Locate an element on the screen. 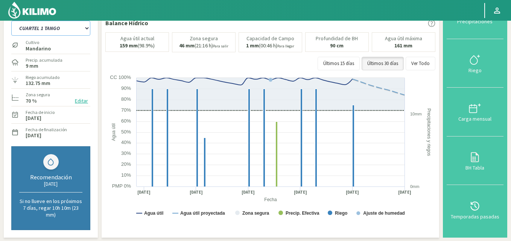 The image size is (511, 241). button: Temporadas pasadas is located at coordinates (475, 209).